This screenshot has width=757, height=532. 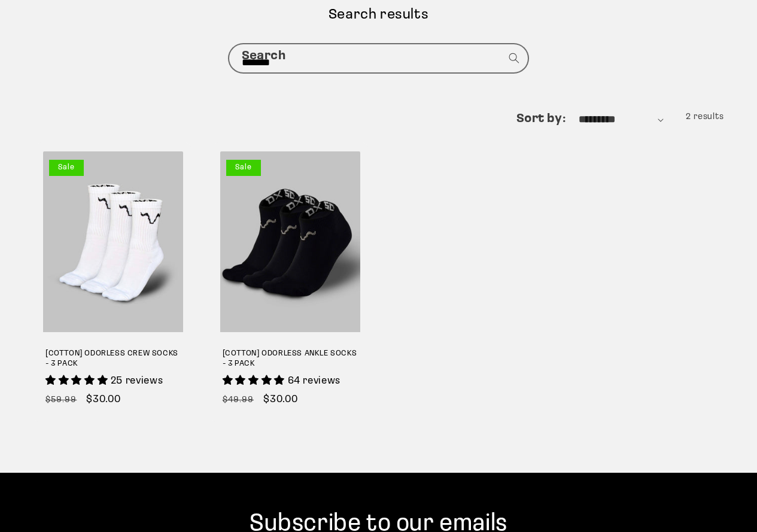 What do you see at coordinates (541, 119) in the screenshot?
I see `label: Sort by:` at bounding box center [541, 119].